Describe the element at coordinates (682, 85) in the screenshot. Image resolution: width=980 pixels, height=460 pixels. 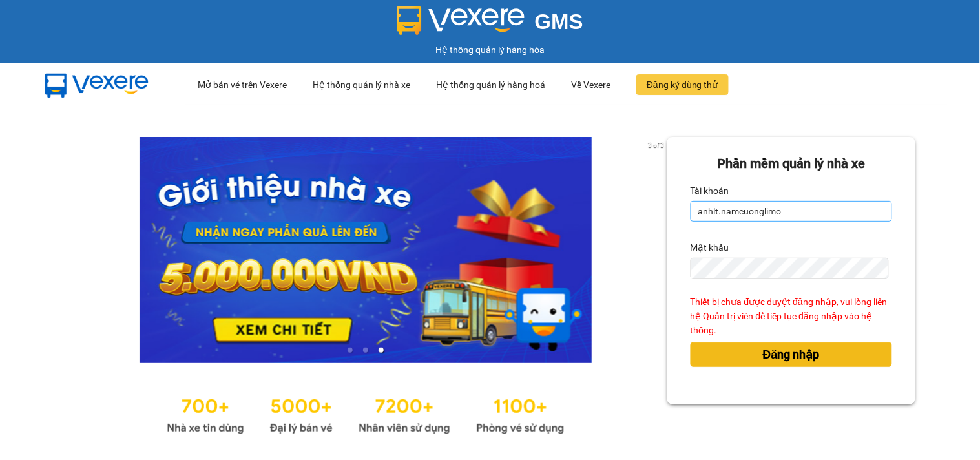
I see `span: Đăng ký dùng thử` at that location.